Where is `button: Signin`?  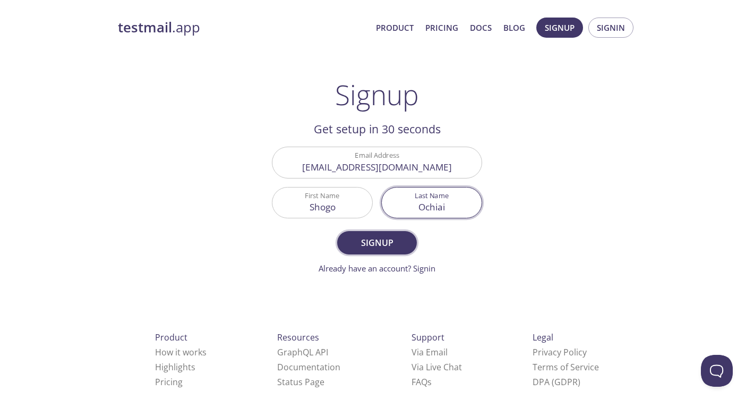 button: Signin is located at coordinates (611, 28).